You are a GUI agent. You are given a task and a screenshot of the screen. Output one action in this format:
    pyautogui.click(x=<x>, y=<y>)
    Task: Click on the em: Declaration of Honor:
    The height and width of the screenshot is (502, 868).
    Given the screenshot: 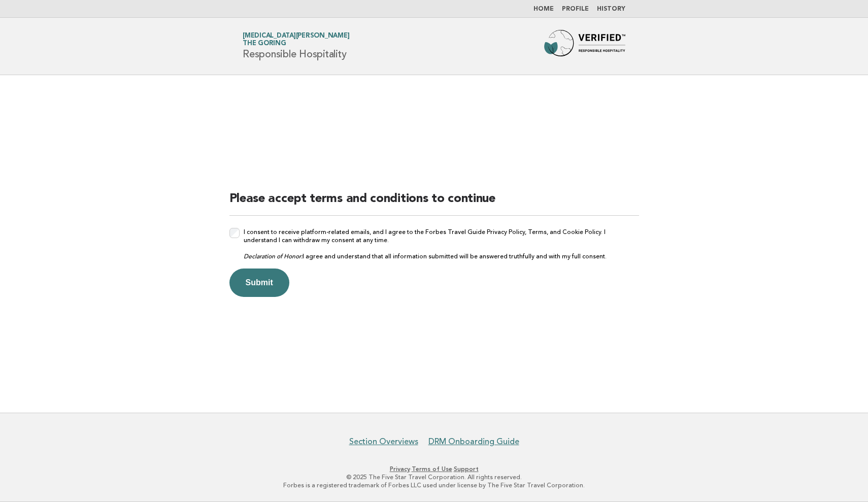 What is the action you would take?
    pyautogui.click(x=273, y=256)
    